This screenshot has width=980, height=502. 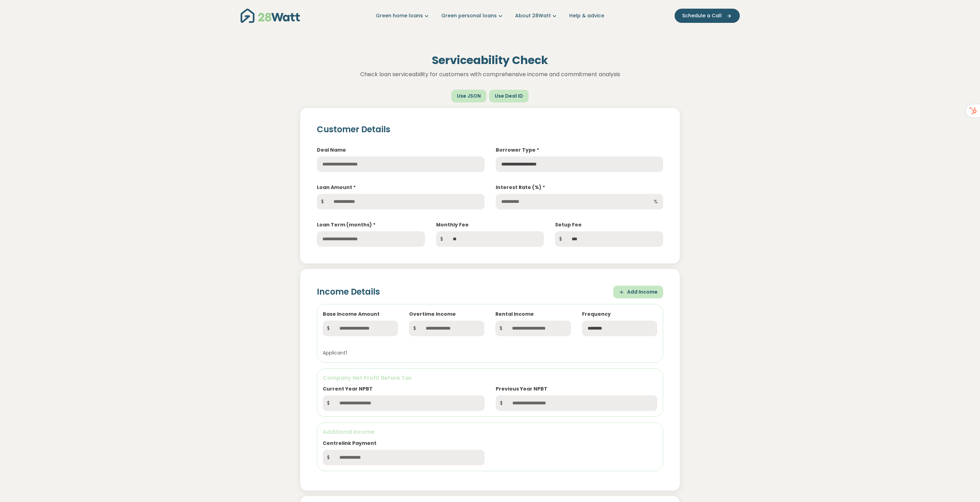 What do you see at coordinates (490, 433) in the screenshot?
I see `h6: Additional Income` at bounding box center [490, 433].